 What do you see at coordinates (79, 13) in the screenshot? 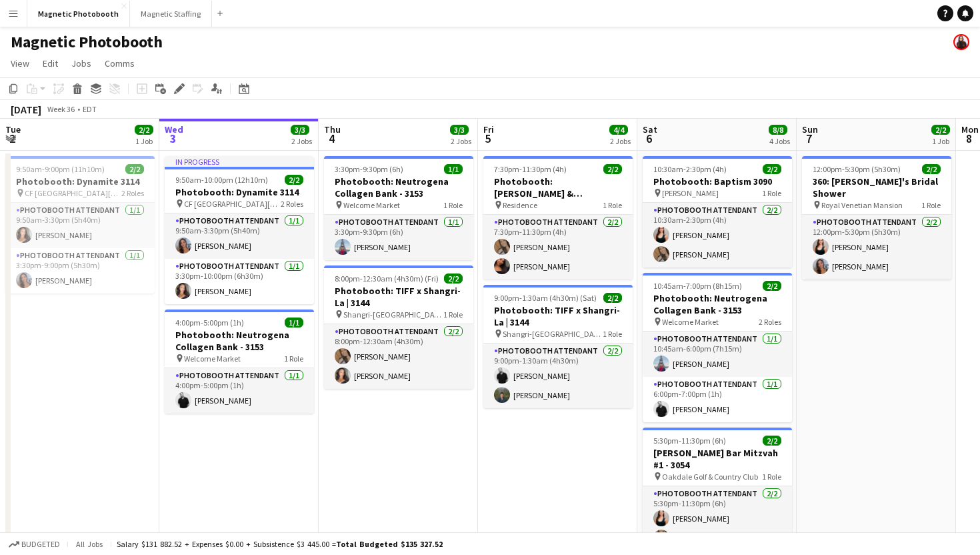
I see `button: Magnetic Photobooth` at bounding box center [79, 13].